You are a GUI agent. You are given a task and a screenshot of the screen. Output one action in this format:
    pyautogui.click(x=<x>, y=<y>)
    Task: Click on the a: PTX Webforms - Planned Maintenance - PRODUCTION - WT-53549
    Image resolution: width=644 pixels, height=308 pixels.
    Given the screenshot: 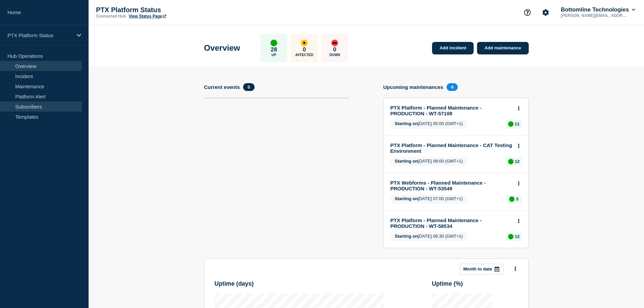 What is the action you would take?
    pyautogui.click(x=451, y=186)
    